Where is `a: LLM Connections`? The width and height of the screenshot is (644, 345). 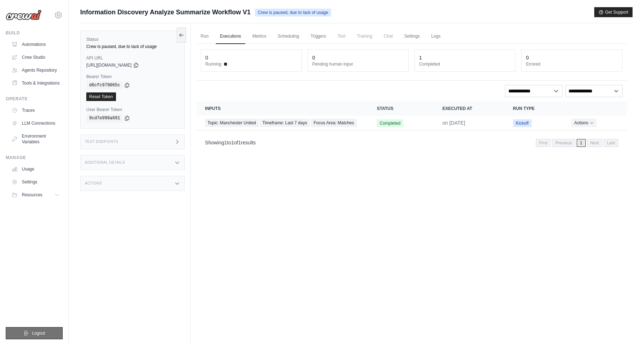 a: LLM Connections is located at coordinates (35, 123).